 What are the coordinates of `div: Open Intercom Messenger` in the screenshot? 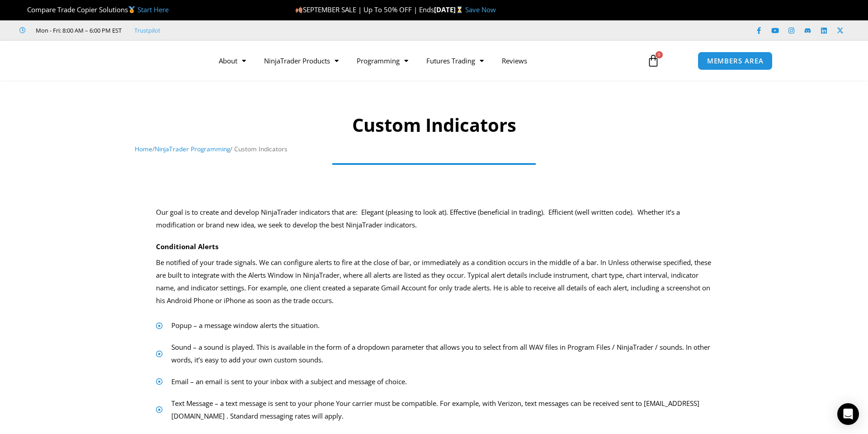 It's located at (848, 413).